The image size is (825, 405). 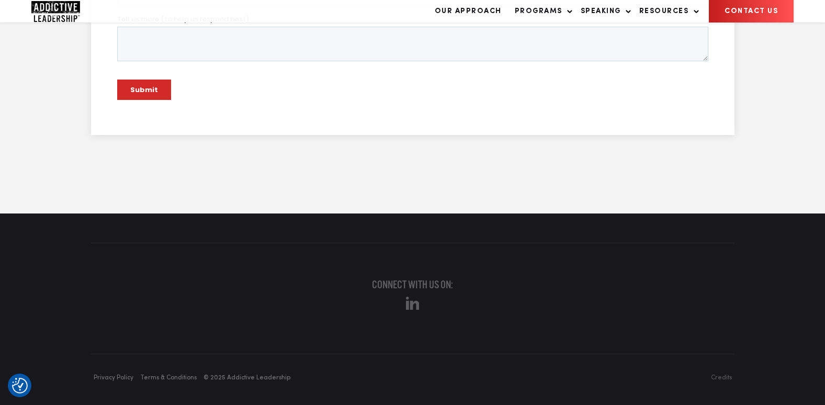 I want to click on a: Speaking, so click(x=603, y=11).